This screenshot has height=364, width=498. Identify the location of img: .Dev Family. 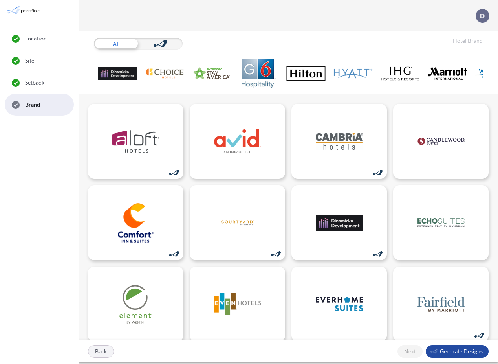
(117, 73).